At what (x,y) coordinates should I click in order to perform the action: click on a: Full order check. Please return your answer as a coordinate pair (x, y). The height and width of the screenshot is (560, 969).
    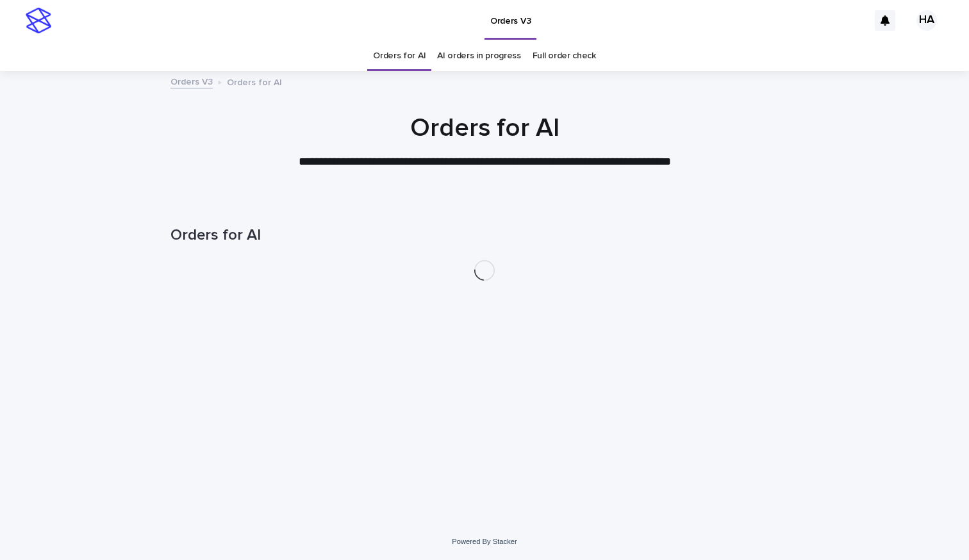
    Looking at the image, I should click on (564, 56).